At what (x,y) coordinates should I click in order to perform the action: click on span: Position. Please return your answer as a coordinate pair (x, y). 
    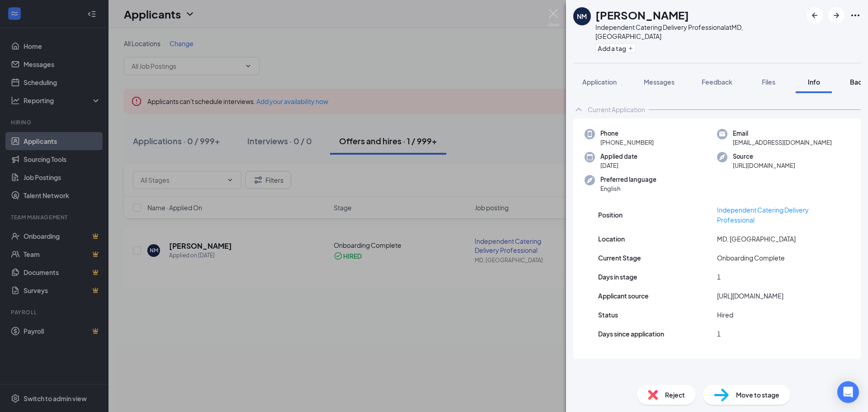
    Looking at the image, I should click on (610, 215).